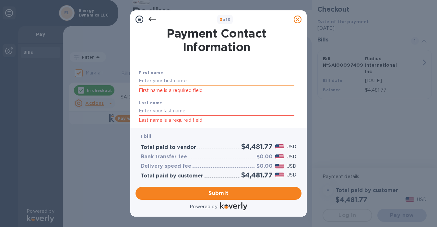 The height and width of the screenshot is (227, 437). Describe the element at coordinates (150, 103) in the screenshot. I see `b: Last name` at that location.